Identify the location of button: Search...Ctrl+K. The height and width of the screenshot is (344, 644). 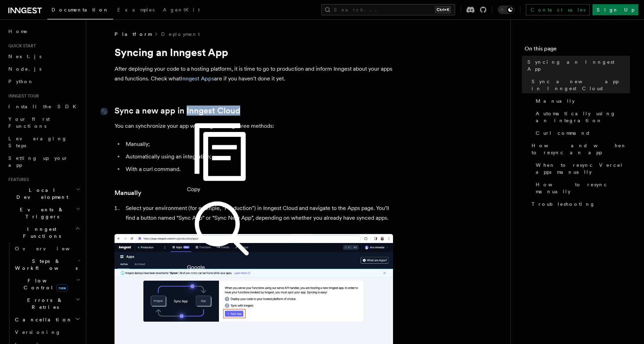
(388, 10).